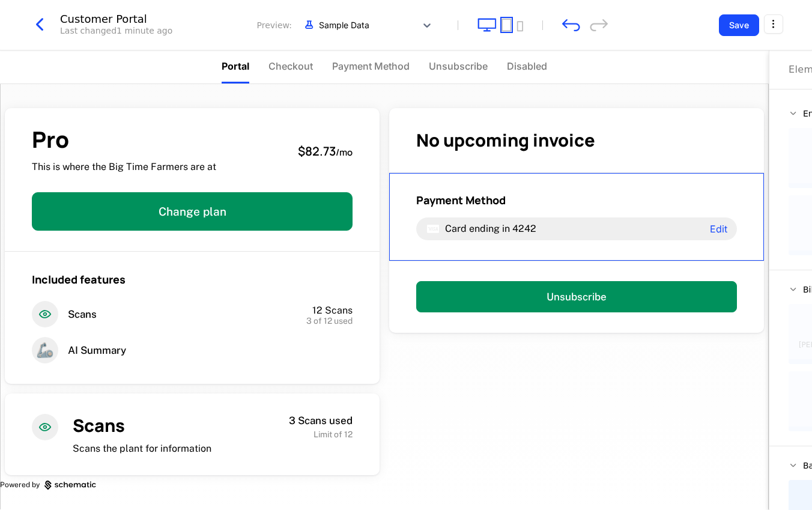  Describe the element at coordinates (487, 25) in the screenshot. I see `button: desktop` at that location.